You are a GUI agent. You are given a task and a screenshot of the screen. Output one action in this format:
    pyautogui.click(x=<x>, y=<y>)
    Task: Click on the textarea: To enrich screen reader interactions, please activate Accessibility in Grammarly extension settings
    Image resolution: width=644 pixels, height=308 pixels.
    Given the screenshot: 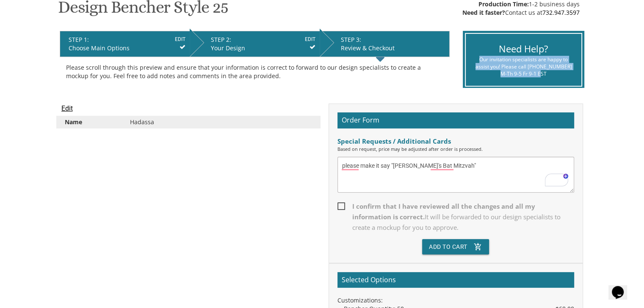 What is the action you would take?
    pyautogui.click(x=456, y=175)
    